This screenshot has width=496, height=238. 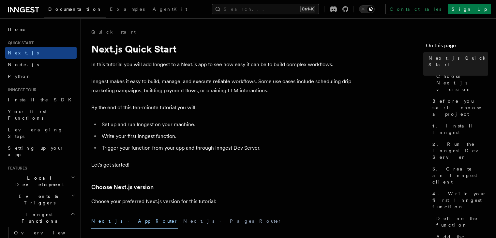 I want to click on span: Inngest Functions, so click(x=38, y=218).